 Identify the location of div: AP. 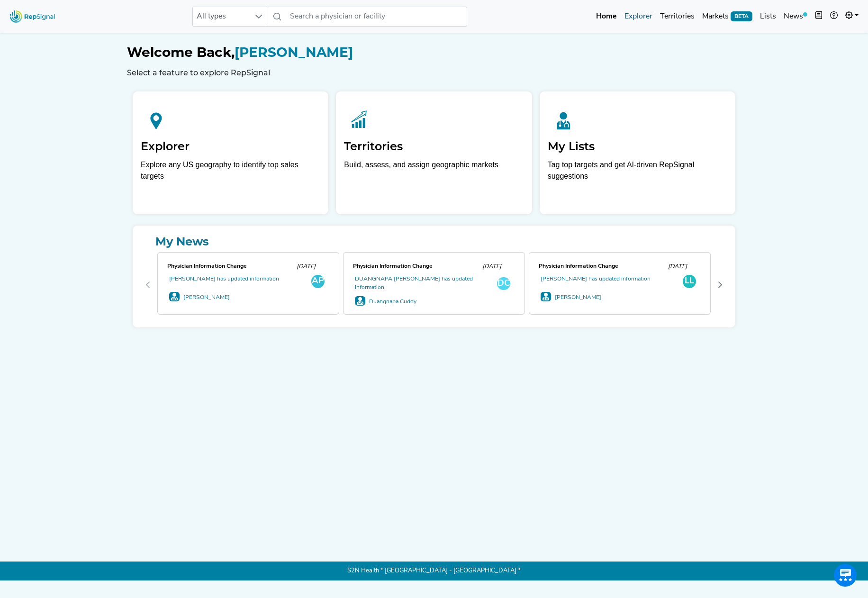
(318, 282).